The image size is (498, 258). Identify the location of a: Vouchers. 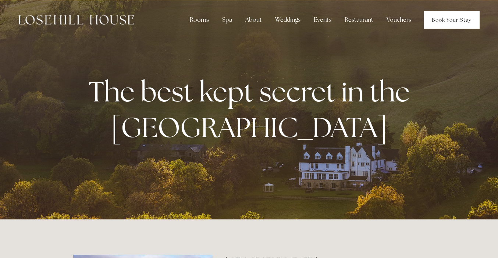
(399, 20).